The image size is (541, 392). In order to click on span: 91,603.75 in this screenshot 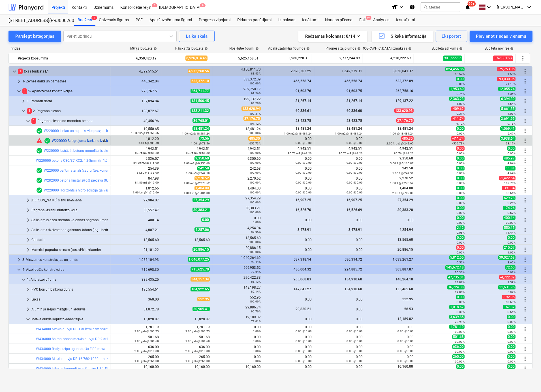, I will do `click(354, 91)`.